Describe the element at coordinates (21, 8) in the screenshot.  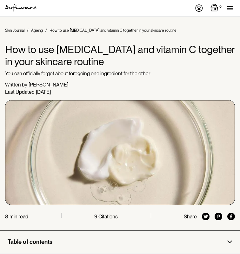
I see `a: home` at that location.